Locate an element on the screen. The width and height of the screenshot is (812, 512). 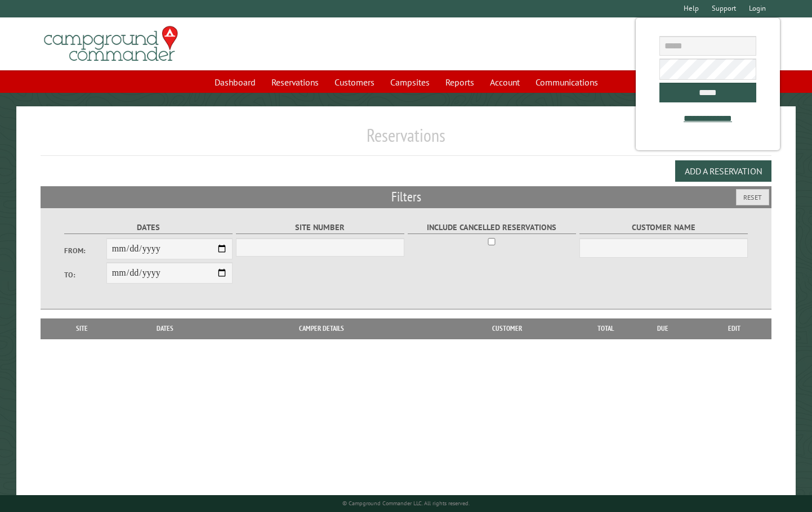
a: Reservations is located at coordinates (295, 82).